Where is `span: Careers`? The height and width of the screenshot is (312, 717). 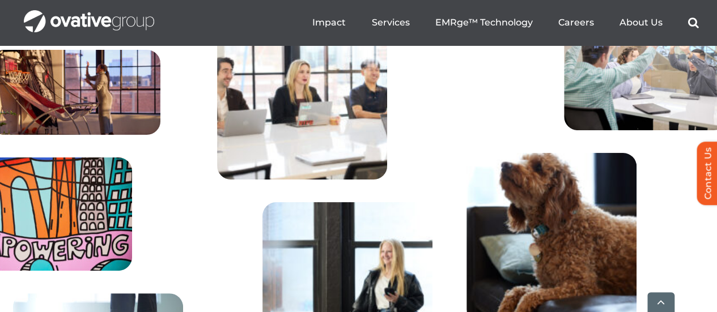 span: Careers is located at coordinates (575, 23).